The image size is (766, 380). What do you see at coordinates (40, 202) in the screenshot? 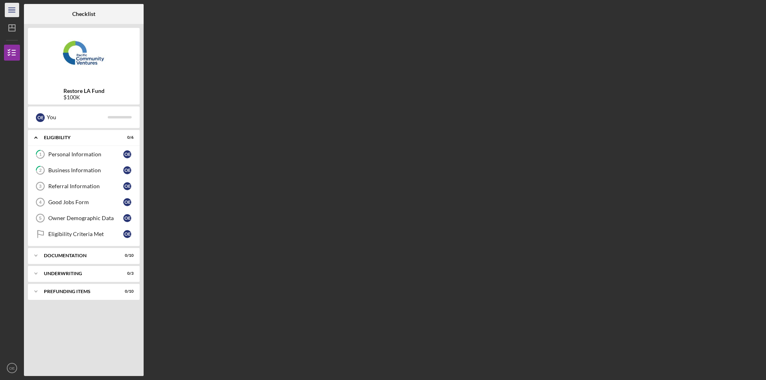
I see `tspan: 4` at bounding box center [40, 202].